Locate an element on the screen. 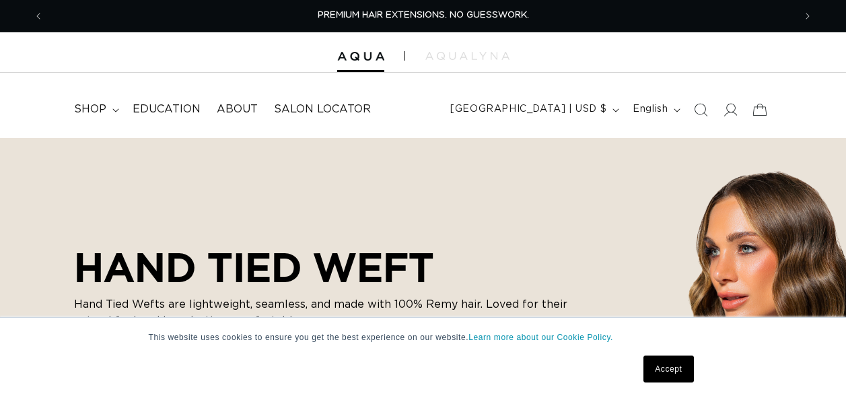 This screenshot has width=846, height=400. span: English is located at coordinates (650, 109).